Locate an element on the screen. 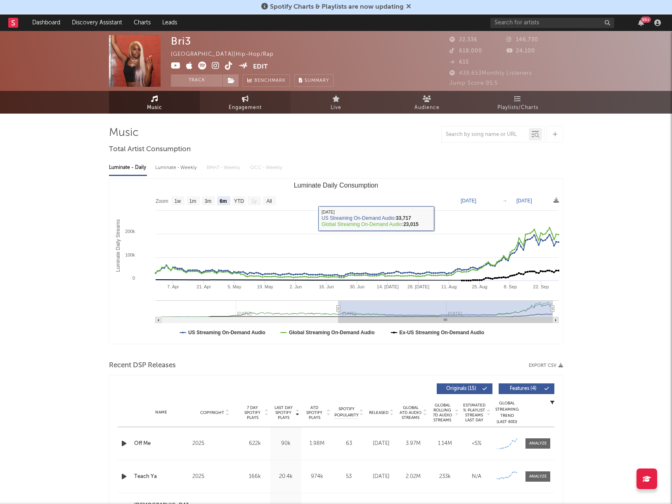 The image size is (672, 504). text: 30. Jun is located at coordinates (357, 287).